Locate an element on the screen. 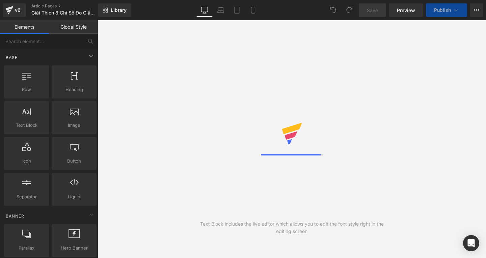 Image resolution: width=486 pixels, height=258 pixels. a: Preview is located at coordinates (406, 10).